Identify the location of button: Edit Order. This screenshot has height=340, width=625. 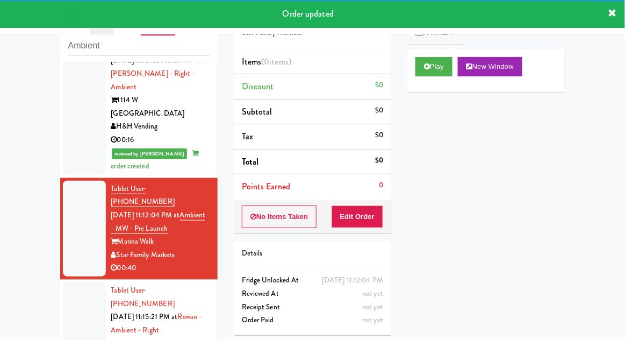
(357, 217).